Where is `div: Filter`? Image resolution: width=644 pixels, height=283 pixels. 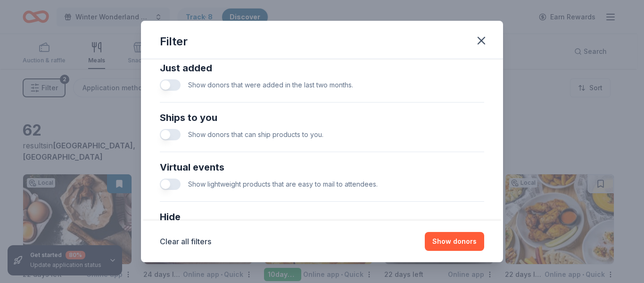 div: Filter is located at coordinates (173, 41).